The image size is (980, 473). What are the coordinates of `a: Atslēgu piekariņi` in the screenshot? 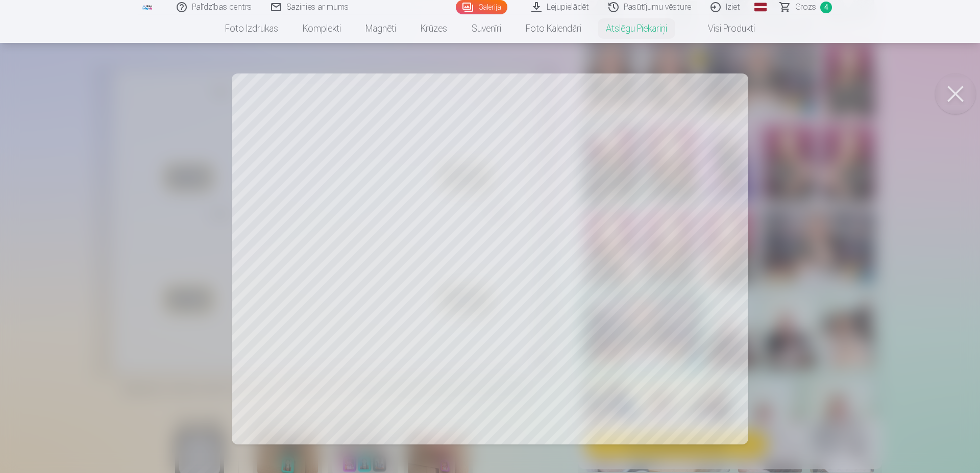 It's located at (636, 28).